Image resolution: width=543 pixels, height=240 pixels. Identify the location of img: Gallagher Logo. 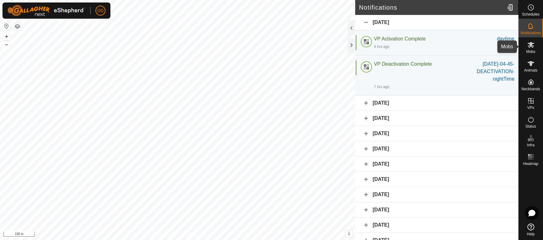
(46, 11).